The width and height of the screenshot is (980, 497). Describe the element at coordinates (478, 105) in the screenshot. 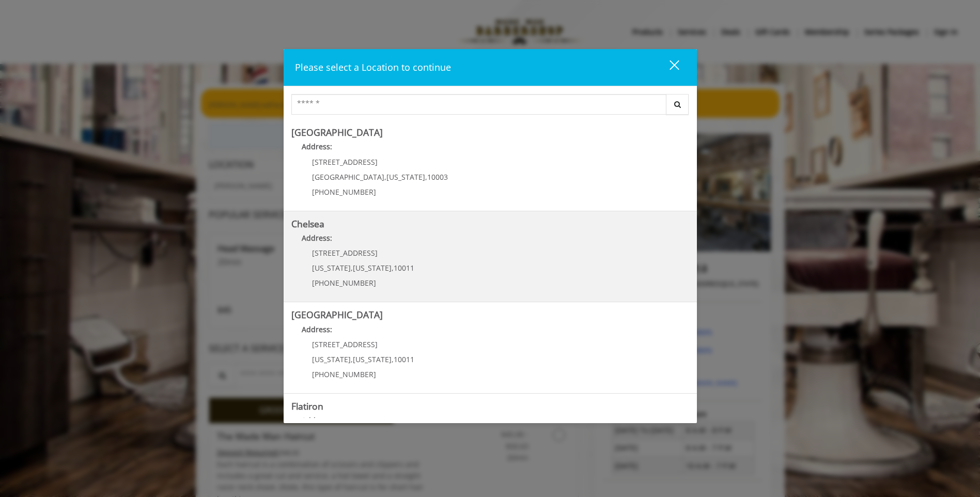

I see `input: Search Center` at that location.